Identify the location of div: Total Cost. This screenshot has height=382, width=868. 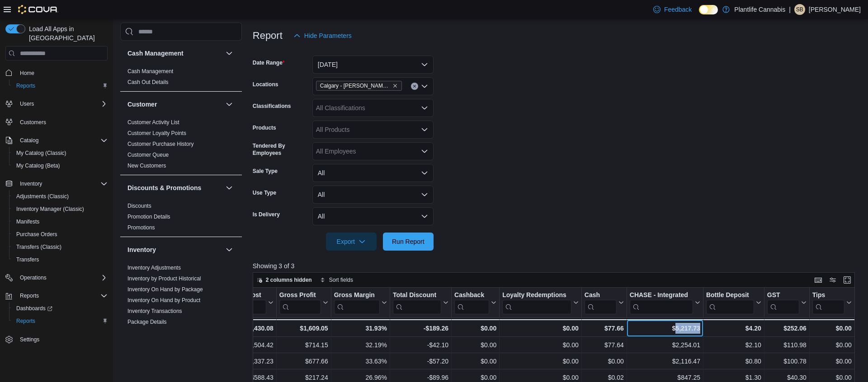
(248, 303).